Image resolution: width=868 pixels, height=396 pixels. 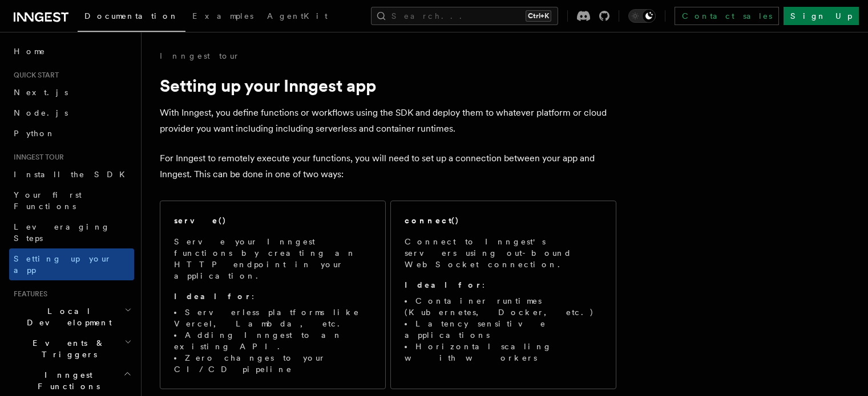 What do you see at coordinates (40, 113) in the screenshot?
I see `span: Node.js` at bounding box center [40, 113].